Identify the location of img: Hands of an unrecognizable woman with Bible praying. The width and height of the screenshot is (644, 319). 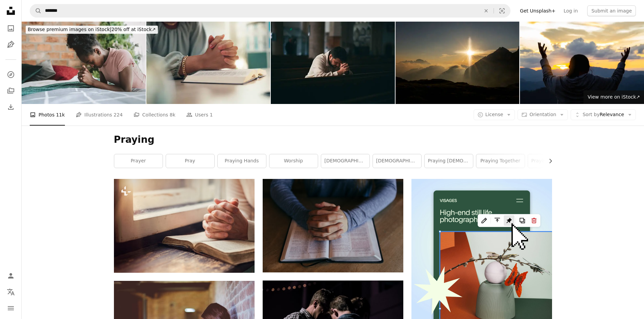
(184, 226).